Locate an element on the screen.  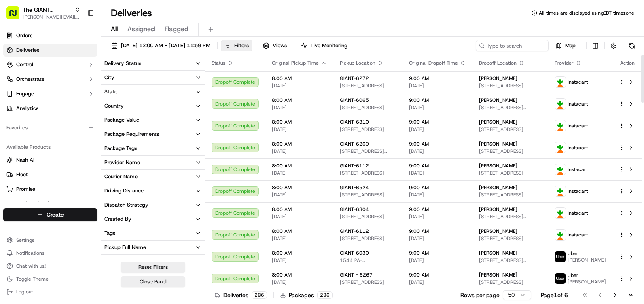
button: Courier Name is located at coordinates (153, 176).